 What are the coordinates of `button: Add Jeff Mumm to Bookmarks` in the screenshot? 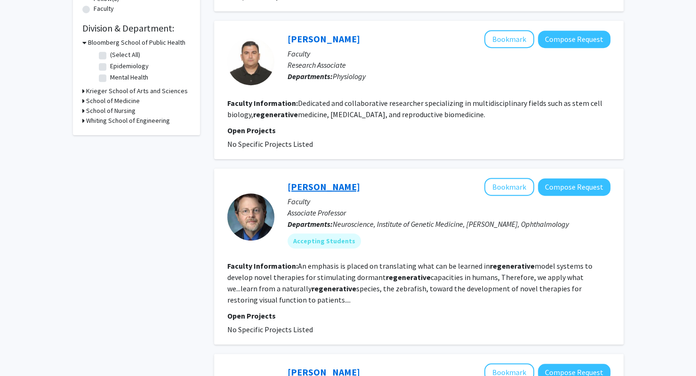 It's located at (510, 187).